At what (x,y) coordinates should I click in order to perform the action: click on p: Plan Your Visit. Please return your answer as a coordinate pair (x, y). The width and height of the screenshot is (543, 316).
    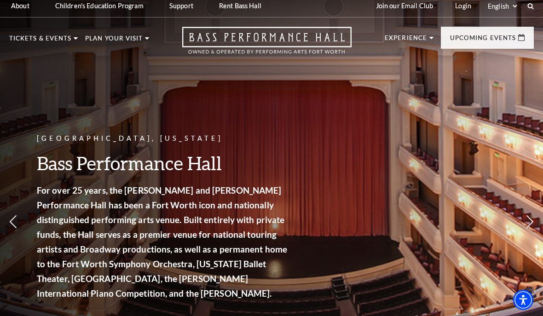
    Looking at the image, I should click on (114, 41).